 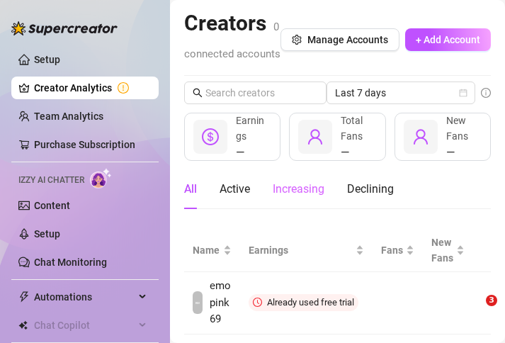 I want to click on input: Search creators, so click(x=256, y=93).